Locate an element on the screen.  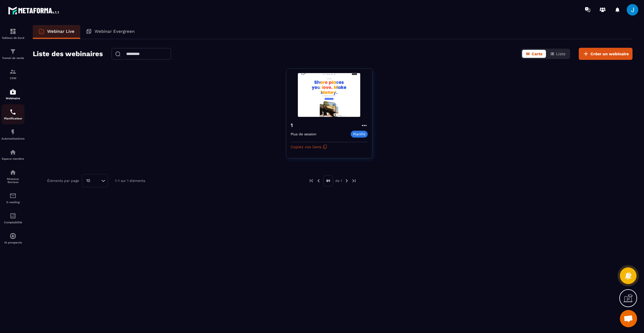
div: Search for option is located at coordinates (95, 181).